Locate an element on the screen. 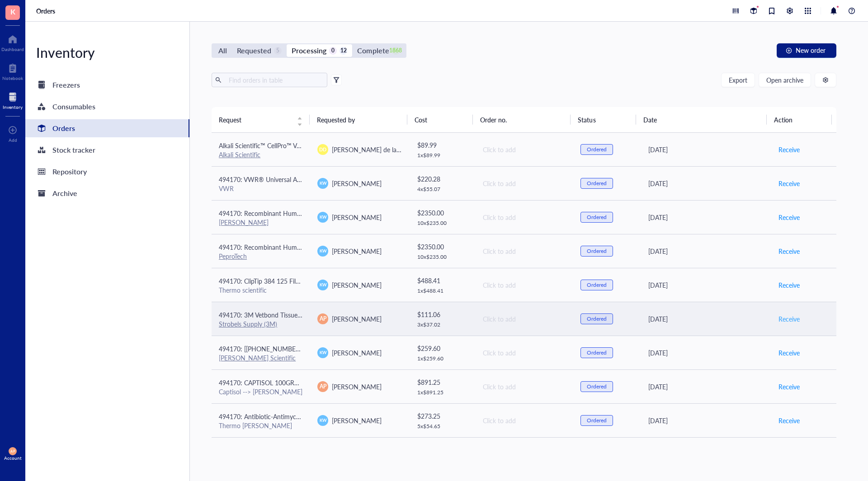 This screenshot has width=868, height=481. span: Alkali Scientific™ CellPro™ Vacuum Filtration Flasks is located at coordinates (290, 146).